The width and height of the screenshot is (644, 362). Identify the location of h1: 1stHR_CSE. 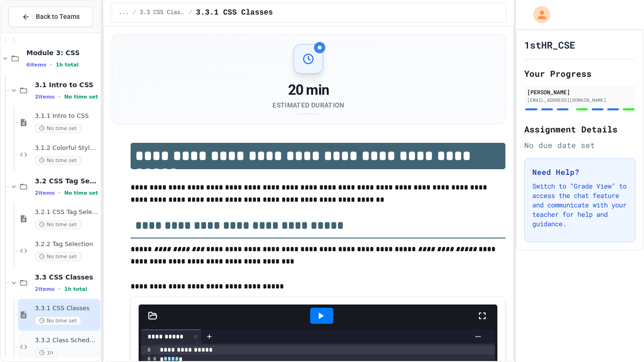
(550, 45).